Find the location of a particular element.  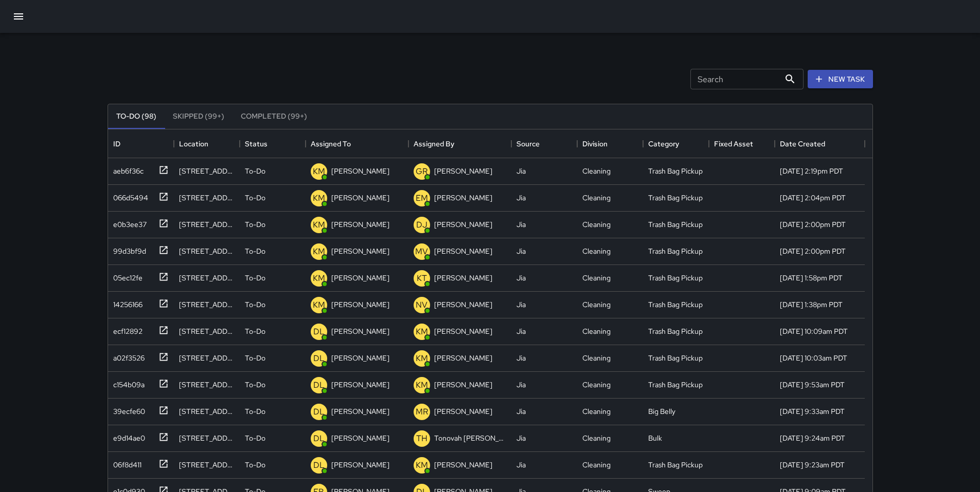

div: 39ecfe60 is located at coordinates (127, 410).